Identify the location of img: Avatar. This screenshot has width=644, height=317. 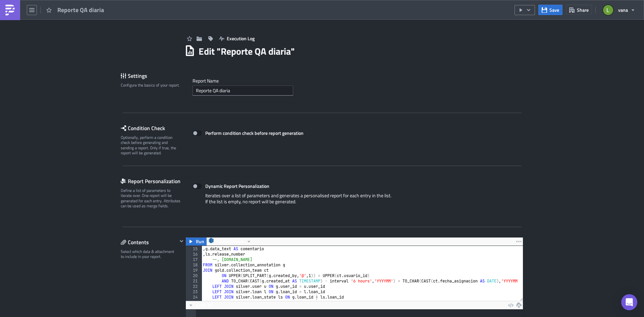
(608, 10).